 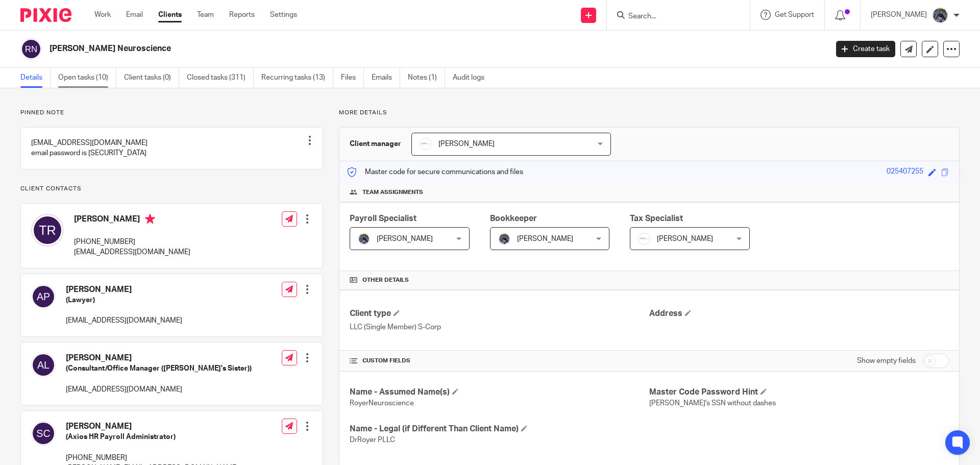 I want to click on h4: Name - Legal (if Different Than Client Name), so click(x=499, y=429).